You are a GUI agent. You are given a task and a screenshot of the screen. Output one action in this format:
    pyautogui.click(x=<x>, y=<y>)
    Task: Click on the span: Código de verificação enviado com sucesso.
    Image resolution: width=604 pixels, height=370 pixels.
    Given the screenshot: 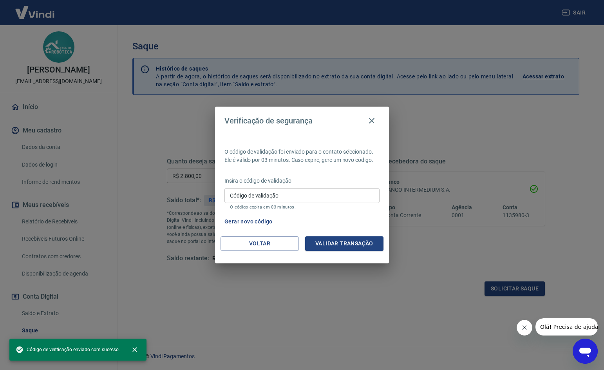 What is the action you would take?
    pyautogui.click(x=68, y=350)
    